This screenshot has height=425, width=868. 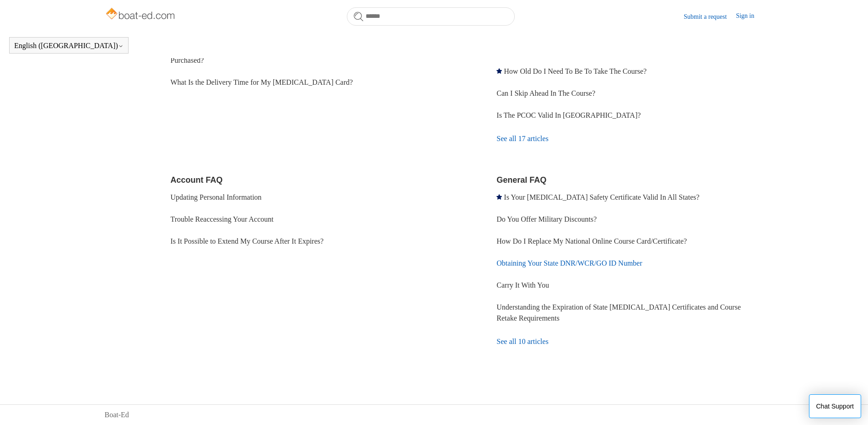 What do you see at coordinates (570, 263) in the screenshot?
I see `a: Obtaining Your State DNR/WCR/GO ID Number` at bounding box center [570, 263].